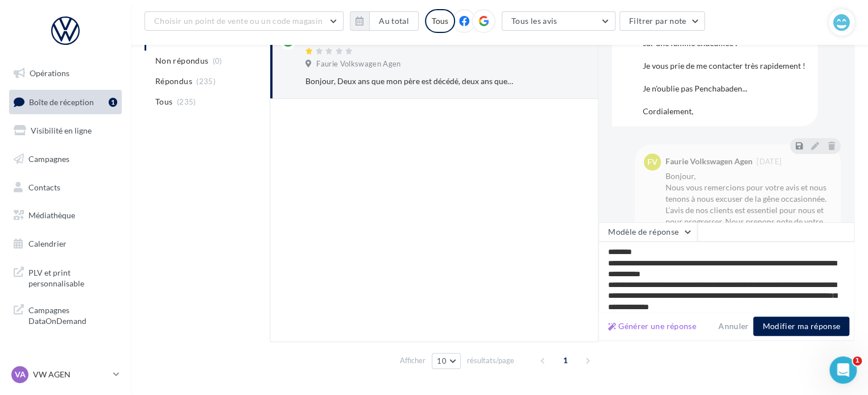 The width and height of the screenshot is (868, 395). Describe the element at coordinates (239, 20) in the screenshot. I see `span: Choisir un point de vente ou un code magasin` at that location.